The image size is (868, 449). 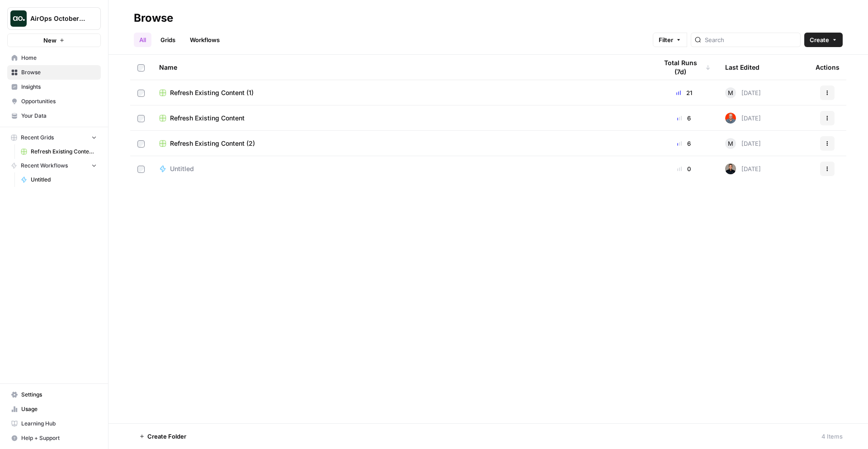 What do you see at coordinates (212, 144) in the screenshot?
I see `span: Refresh Existing Content (2)` at bounding box center [212, 144].